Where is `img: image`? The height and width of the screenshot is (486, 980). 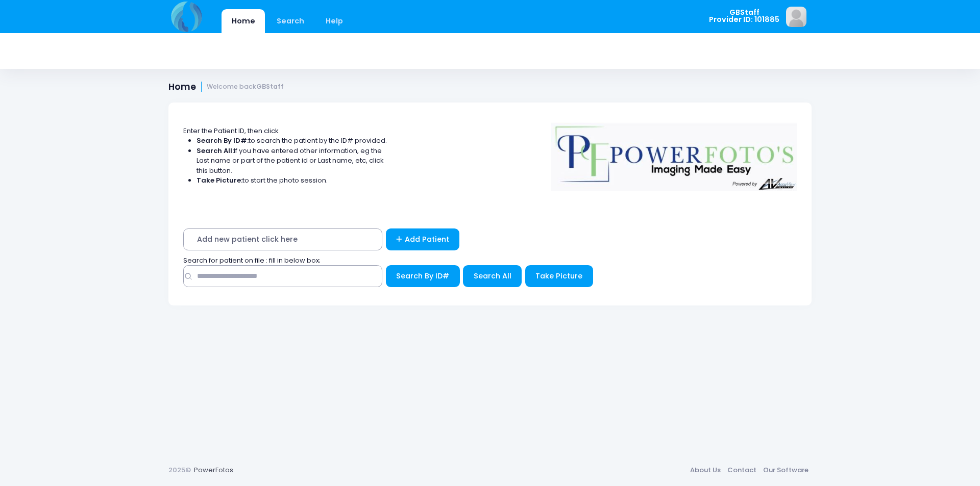 img: image is located at coordinates (796, 17).